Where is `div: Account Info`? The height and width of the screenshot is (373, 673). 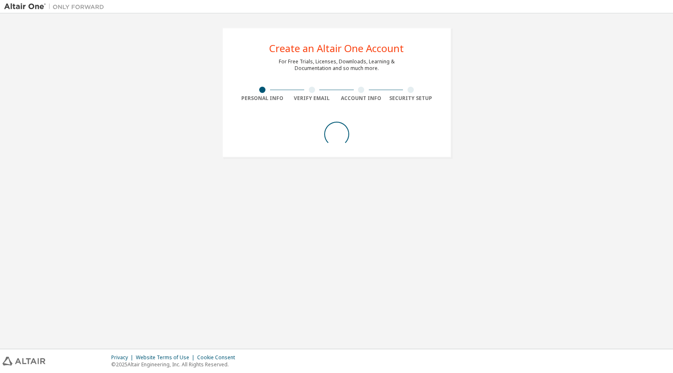
div: Account Info is located at coordinates (362, 98).